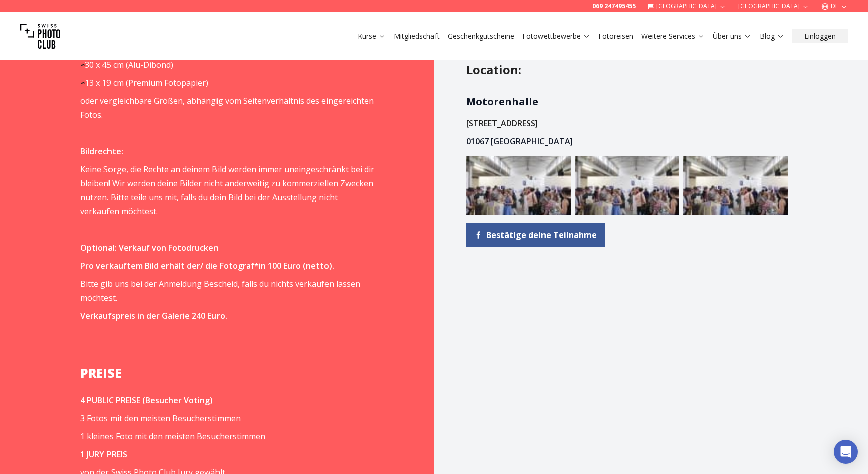 The image size is (868, 474). I want to click on strong: PREISE, so click(101, 373).